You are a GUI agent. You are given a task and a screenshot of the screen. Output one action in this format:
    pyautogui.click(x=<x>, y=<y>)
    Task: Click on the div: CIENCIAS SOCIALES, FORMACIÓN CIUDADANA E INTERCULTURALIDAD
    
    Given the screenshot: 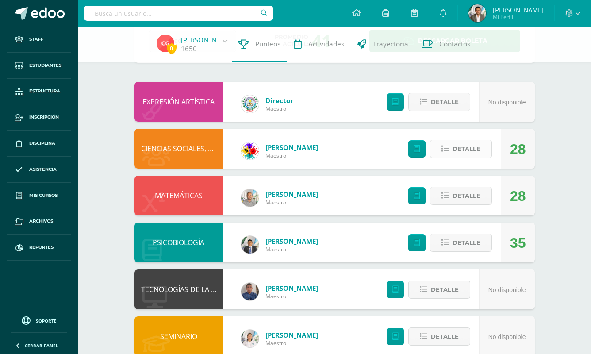 What is the action you would take?
    pyautogui.click(x=179, y=149)
    